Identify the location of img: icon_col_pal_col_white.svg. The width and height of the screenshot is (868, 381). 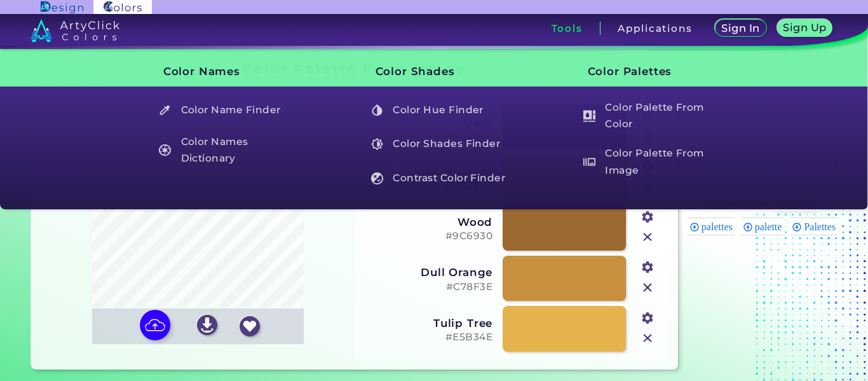
(589, 115).